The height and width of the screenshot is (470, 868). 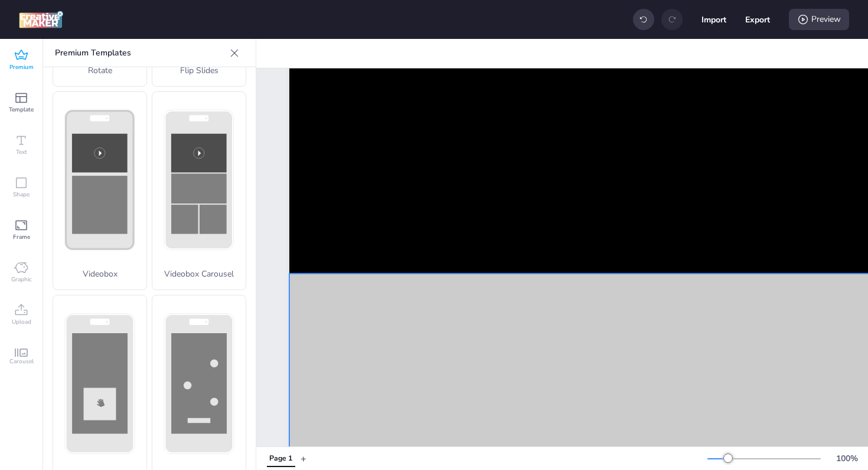 I want to click on div: Preview, so click(x=819, y=19).